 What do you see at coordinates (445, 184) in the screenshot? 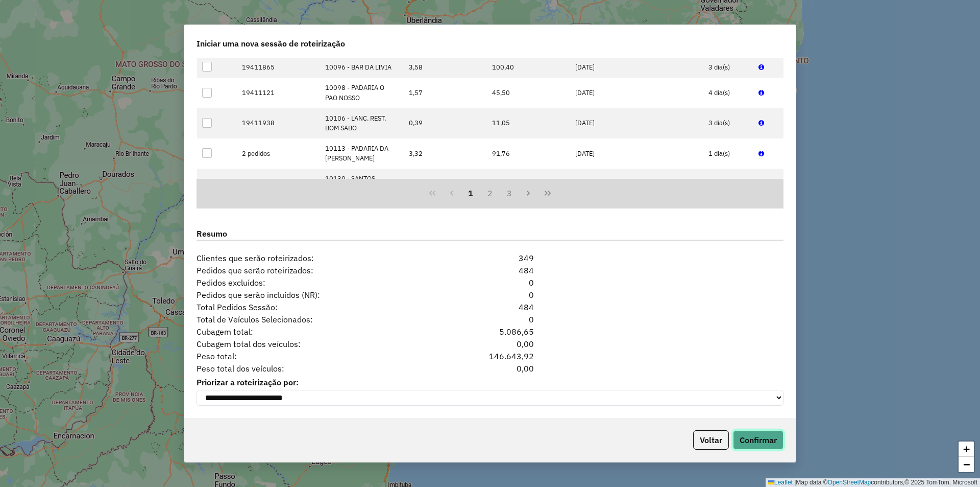
I see `td: 3,56` at bounding box center [445, 184].